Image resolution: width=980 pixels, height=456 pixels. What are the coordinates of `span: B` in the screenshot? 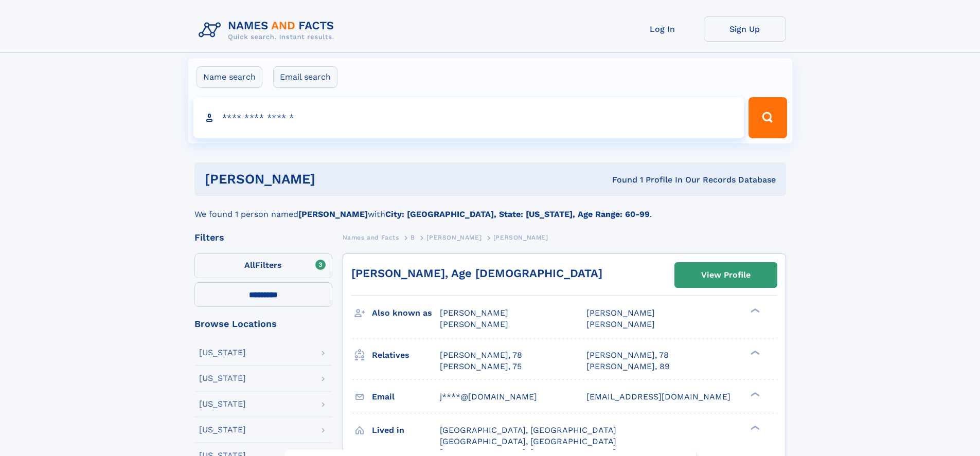 It's located at (412, 237).